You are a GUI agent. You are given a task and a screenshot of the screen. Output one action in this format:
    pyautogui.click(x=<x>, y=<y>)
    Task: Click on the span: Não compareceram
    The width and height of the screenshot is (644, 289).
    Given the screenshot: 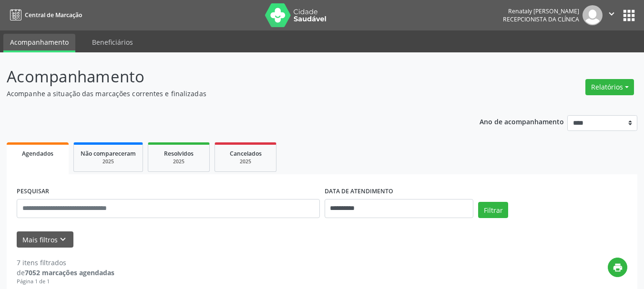 What is the action you would take?
    pyautogui.click(x=108, y=153)
    